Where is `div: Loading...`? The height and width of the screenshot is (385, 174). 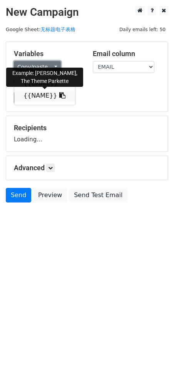
div: Loading... is located at coordinates (87, 134).